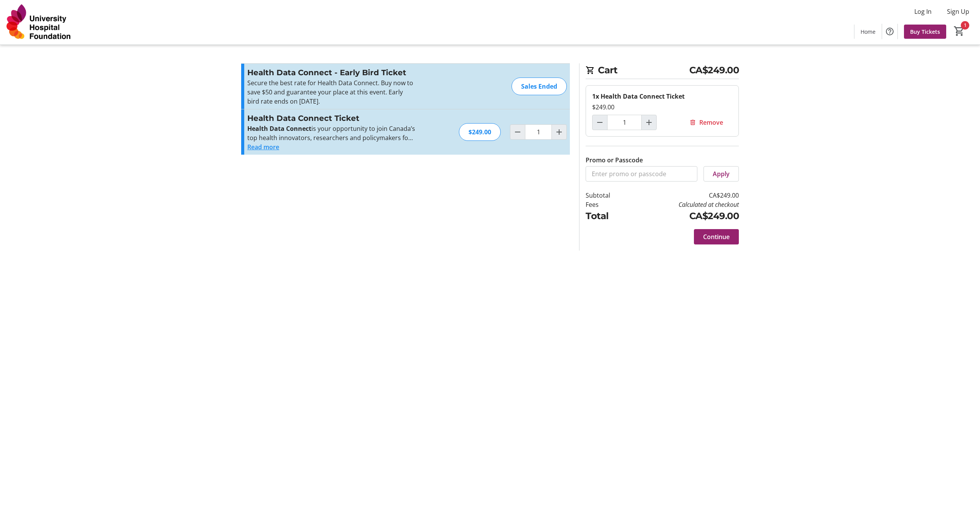  Describe the element at coordinates (716, 237) in the screenshot. I see `span: Continue` at that location.